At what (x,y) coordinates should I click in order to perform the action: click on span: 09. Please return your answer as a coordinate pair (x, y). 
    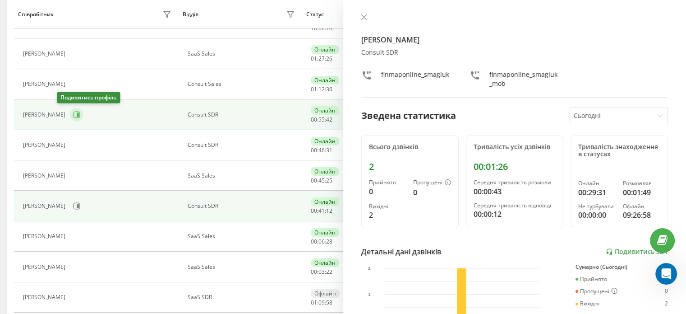
    Looking at the image, I should click on (322, 302).